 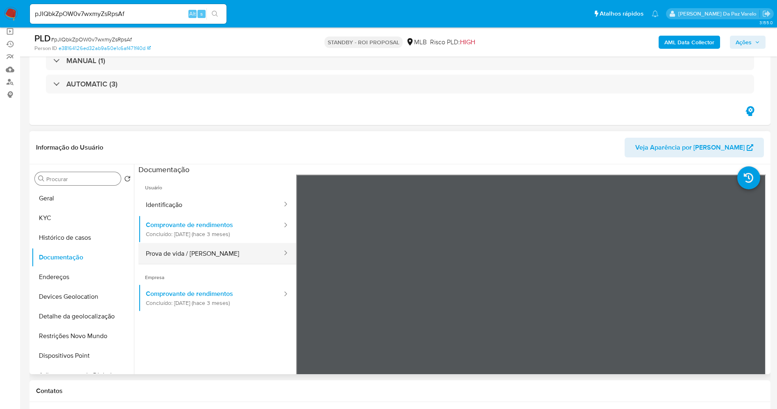 What do you see at coordinates (45, 48) in the screenshot?
I see `b: Person ID` at bounding box center [45, 48].